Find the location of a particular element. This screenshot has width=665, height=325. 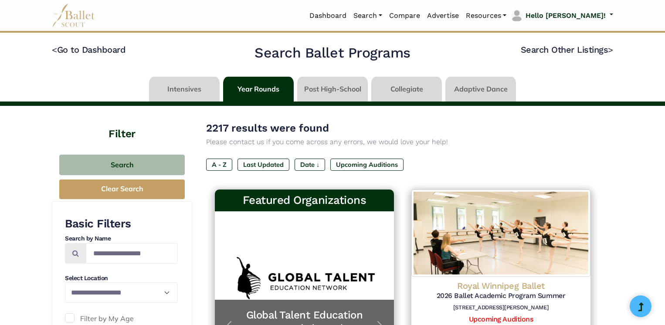

h4: Filter is located at coordinates (122, 124).